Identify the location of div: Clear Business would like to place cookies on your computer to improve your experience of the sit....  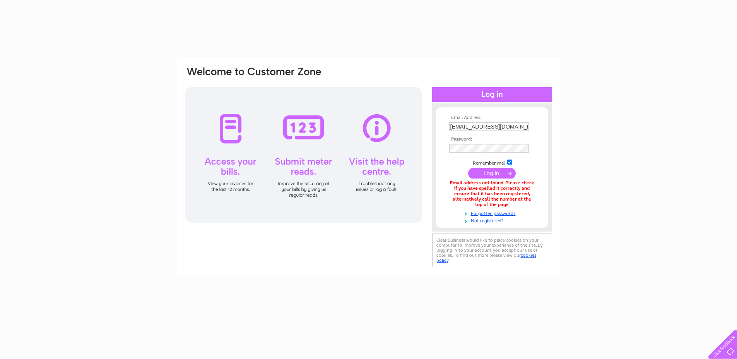
(492, 250).